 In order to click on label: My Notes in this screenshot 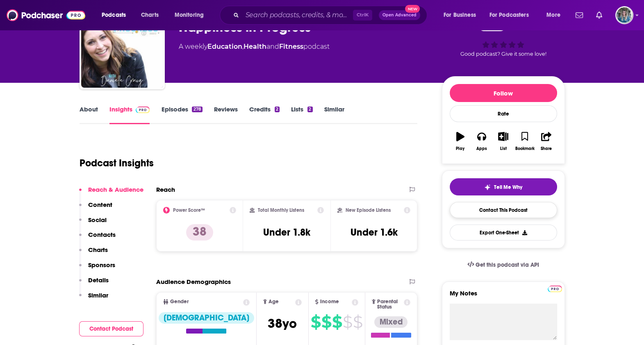, I will do `click(503, 296)`.